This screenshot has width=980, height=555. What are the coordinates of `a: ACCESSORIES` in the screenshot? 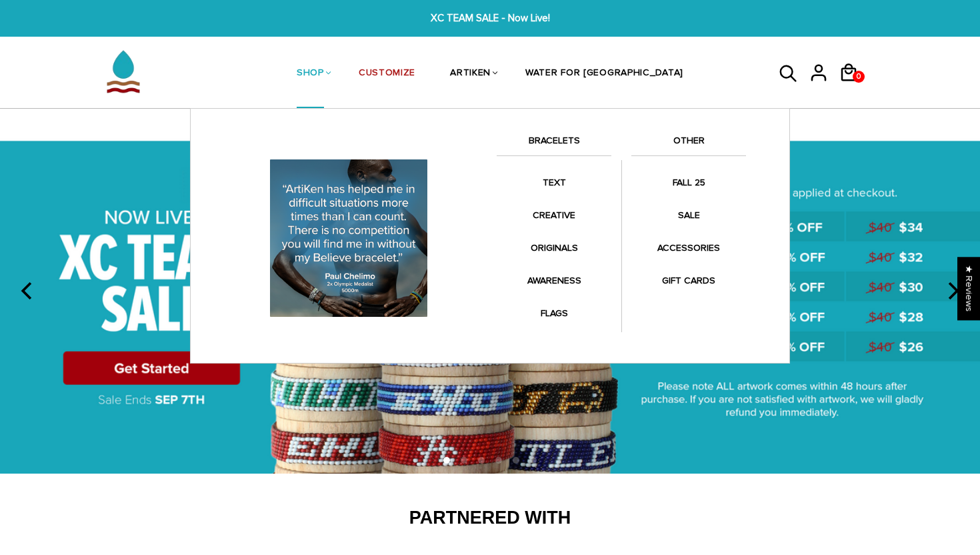 It's located at (689, 248).